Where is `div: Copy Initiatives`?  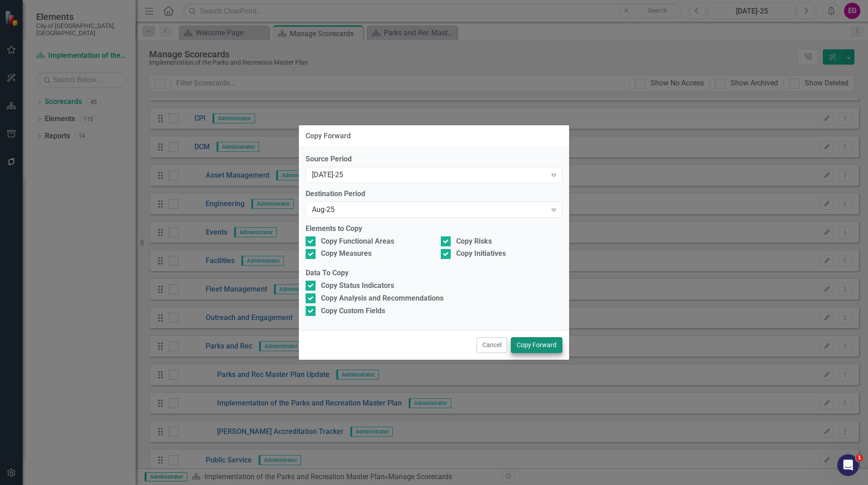 div: Copy Initiatives is located at coordinates (481, 254).